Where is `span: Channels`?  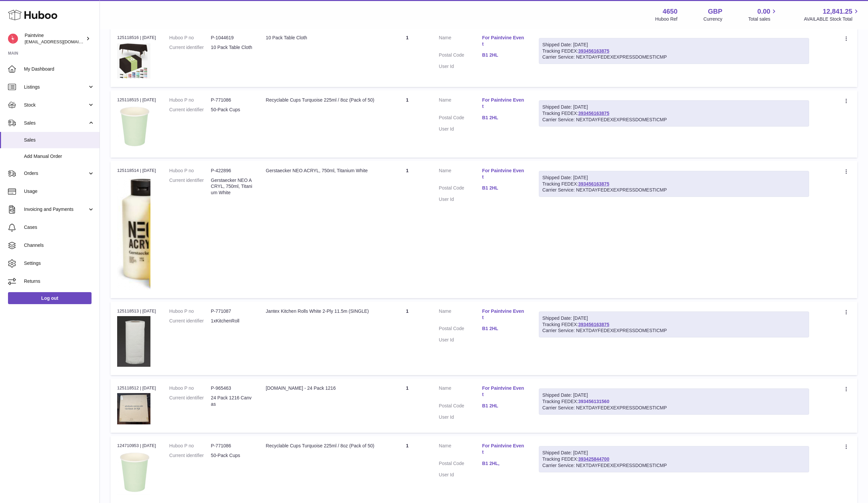 span: Channels is located at coordinates (59, 245).